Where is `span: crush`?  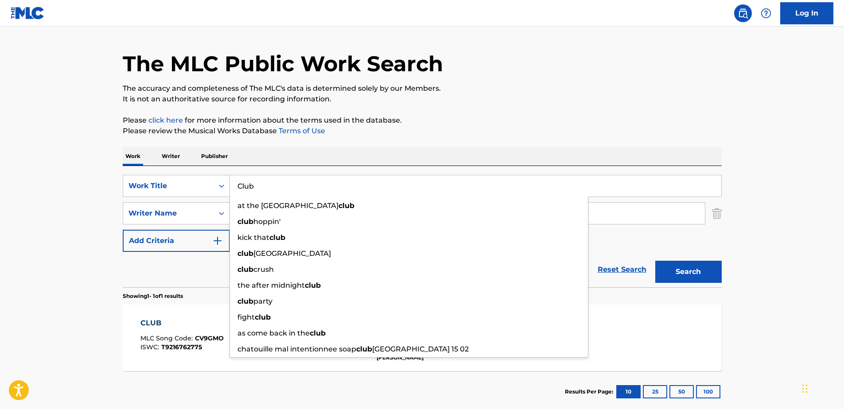
span: crush is located at coordinates (264, 269).